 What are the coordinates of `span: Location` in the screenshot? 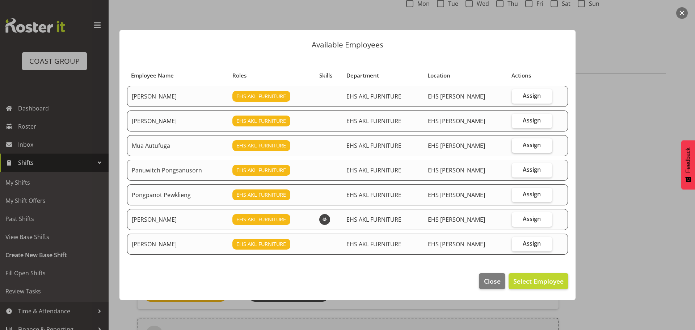 It's located at (439, 75).